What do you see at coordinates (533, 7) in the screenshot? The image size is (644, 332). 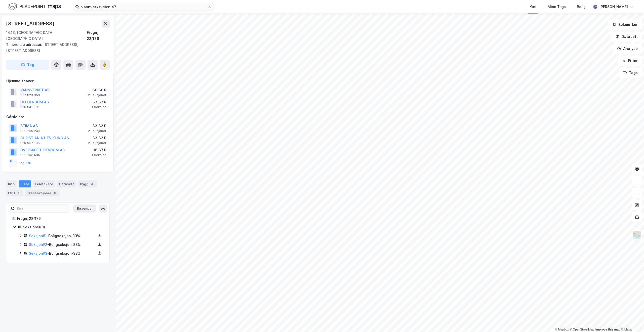 I see `div: Kart` at bounding box center [533, 7].